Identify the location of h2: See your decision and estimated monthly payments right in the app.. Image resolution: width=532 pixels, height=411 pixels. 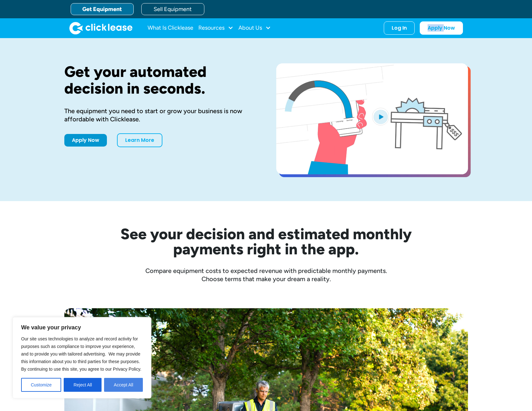
(266, 241).